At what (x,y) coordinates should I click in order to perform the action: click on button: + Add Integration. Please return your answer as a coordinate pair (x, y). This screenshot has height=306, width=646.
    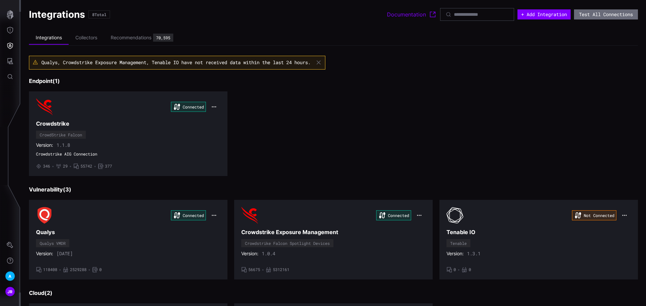
    Looking at the image, I should click on (544, 14).